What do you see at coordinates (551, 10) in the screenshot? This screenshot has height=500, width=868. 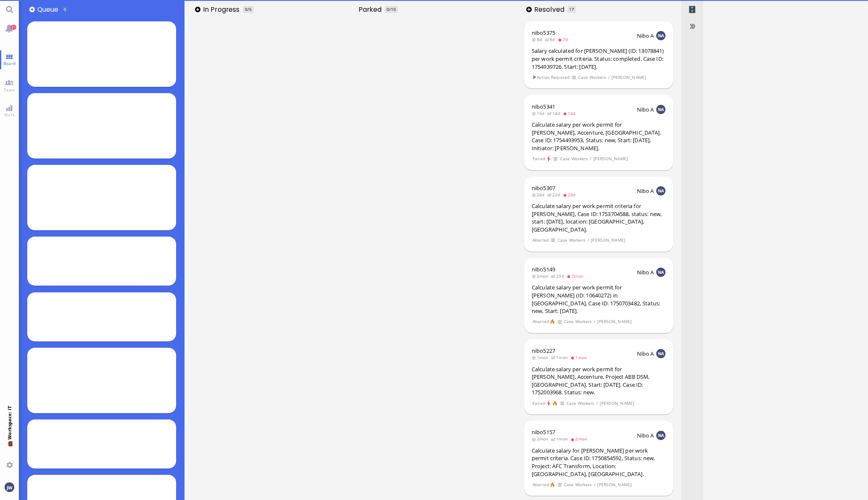 I see `span: Resolved` at bounding box center [551, 10].